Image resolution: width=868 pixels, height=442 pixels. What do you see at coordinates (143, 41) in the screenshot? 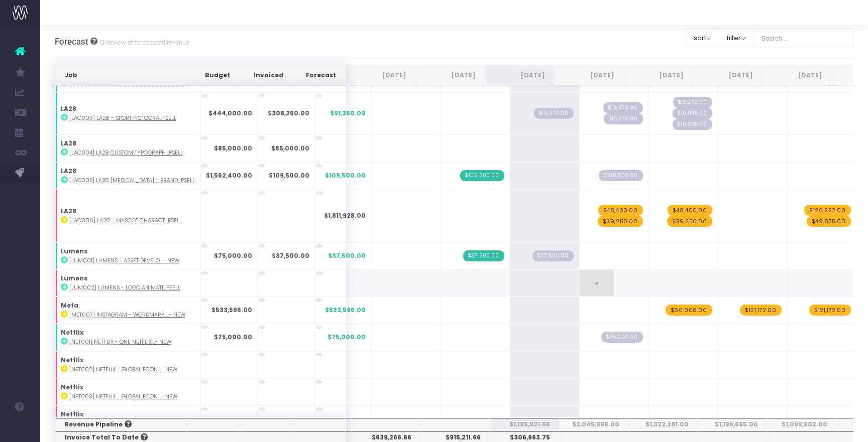
I see `small: Overview of forecasted revenue` at bounding box center [143, 41].